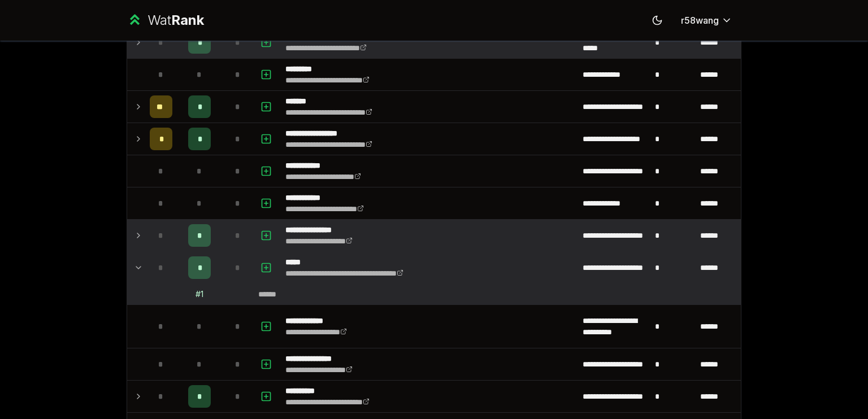  What do you see at coordinates (165, 20) in the screenshot?
I see `a: WatRank` at bounding box center [165, 20].